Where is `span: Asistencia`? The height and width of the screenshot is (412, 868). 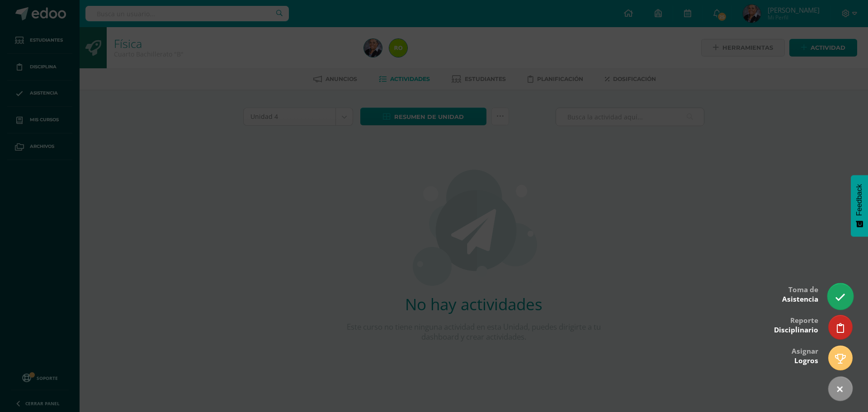
span: Asistencia is located at coordinates (800, 299).